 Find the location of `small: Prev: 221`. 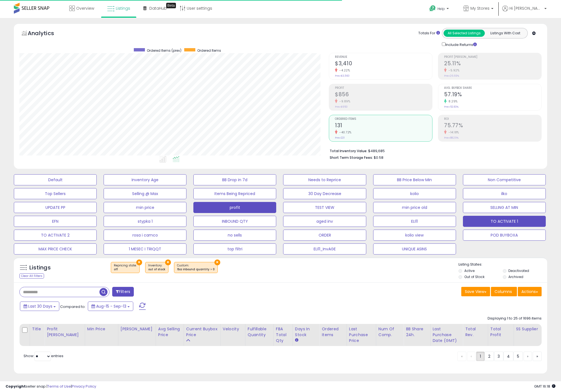

small: Prev: 221 is located at coordinates (339, 138).